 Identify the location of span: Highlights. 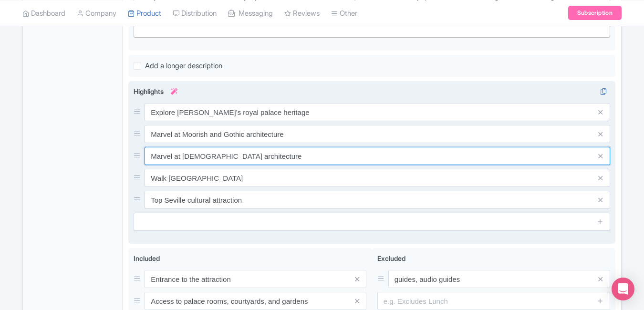
(148, 91).